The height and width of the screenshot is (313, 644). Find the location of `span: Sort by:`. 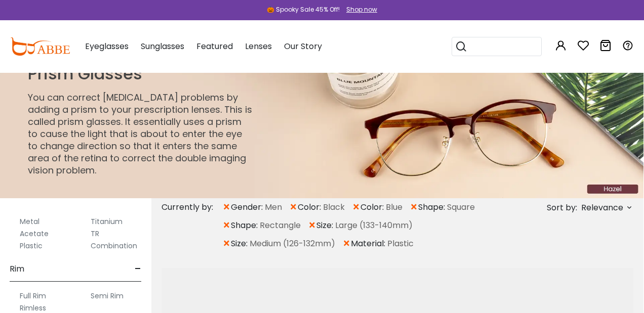

span: Sort by: is located at coordinates (562, 207).